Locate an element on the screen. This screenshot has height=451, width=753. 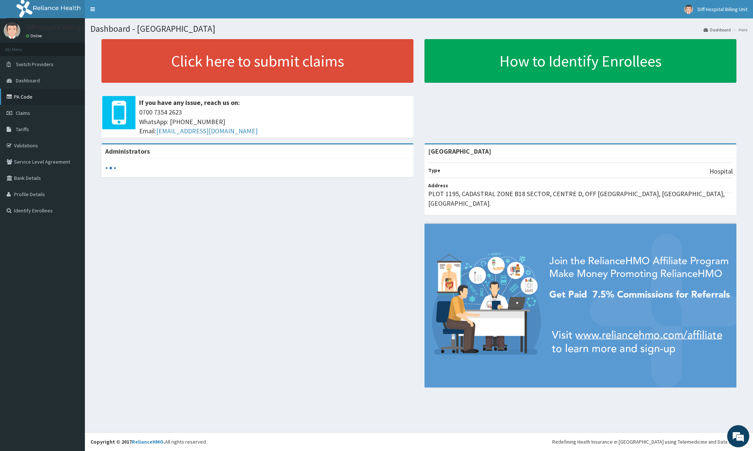
b: Type is located at coordinates (434, 170).